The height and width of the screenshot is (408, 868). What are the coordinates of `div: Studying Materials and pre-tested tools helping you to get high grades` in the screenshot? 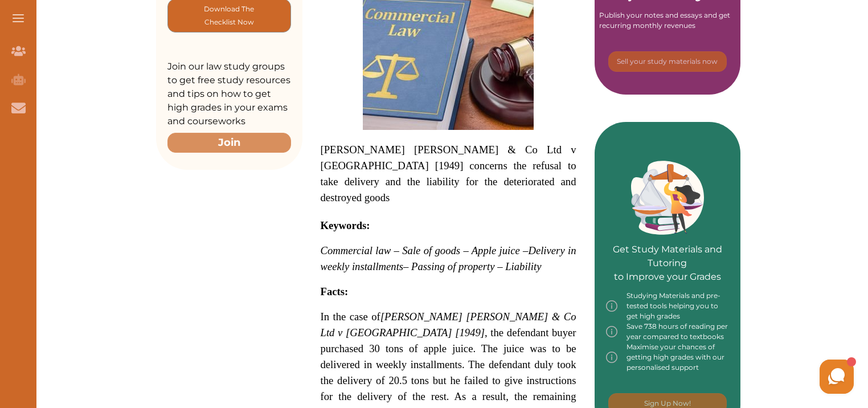 It's located at (667, 306).